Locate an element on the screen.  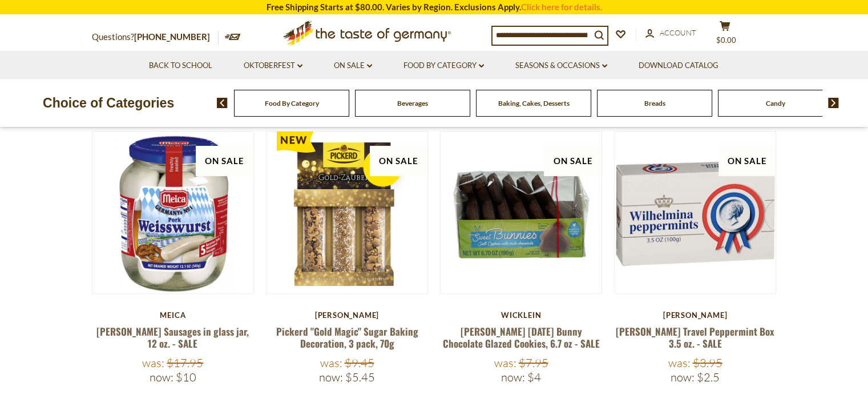
a: On Sale is located at coordinates (353, 66).